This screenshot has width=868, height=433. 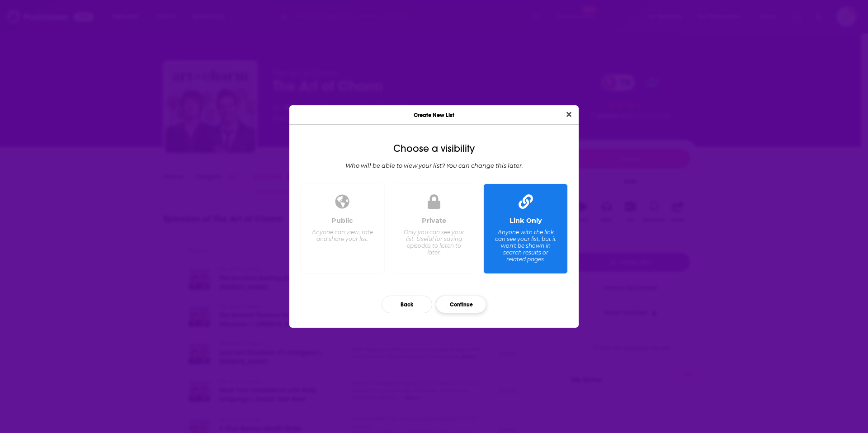 I want to click on div: Anyone can view, rate and share your list., so click(x=342, y=236).